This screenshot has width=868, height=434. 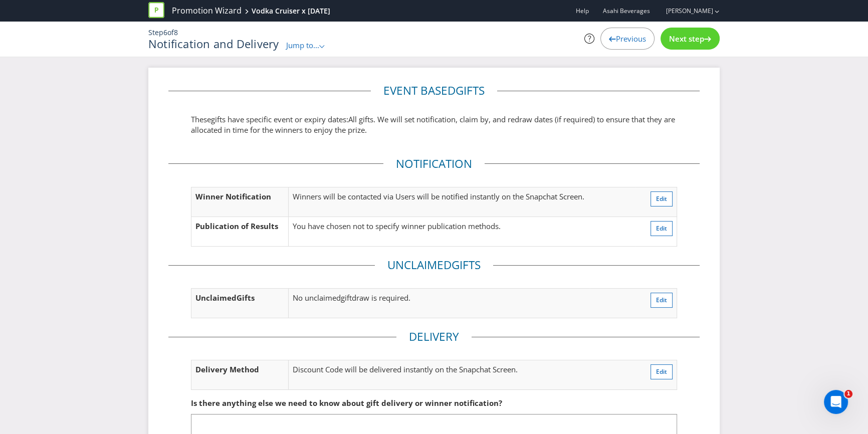 I want to click on p: Discount Code will be delivered instantly on the Snapchat Screen., so click(x=456, y=369).